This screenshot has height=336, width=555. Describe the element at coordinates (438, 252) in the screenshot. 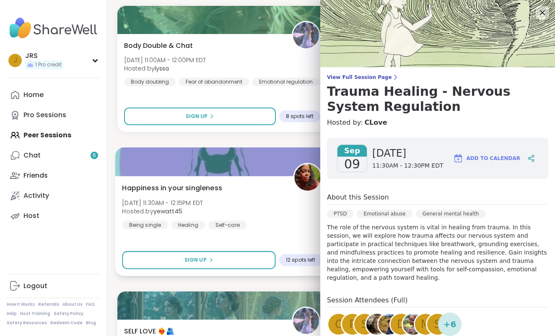

I see `p: The role of the nervous system is vital in healing from trauma. In this session, we will explore ...` at that location.